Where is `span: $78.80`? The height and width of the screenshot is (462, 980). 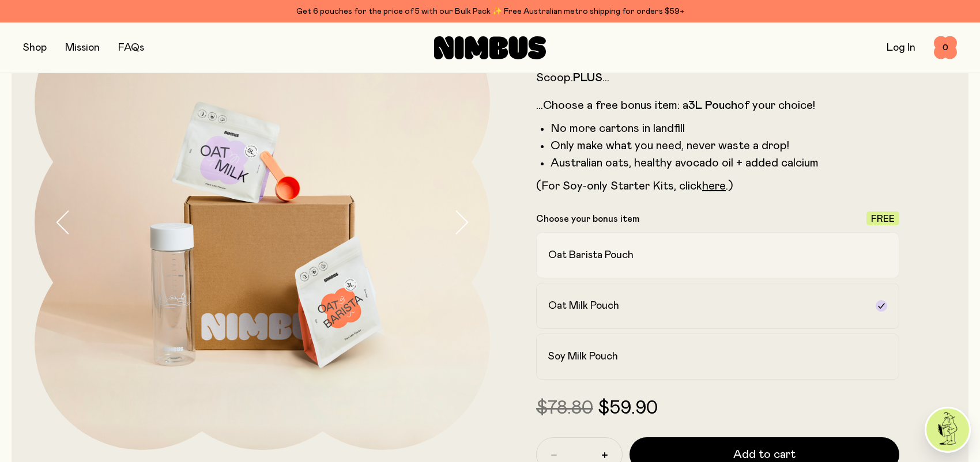 span: $78.80 is located at coordinates (564, 408).